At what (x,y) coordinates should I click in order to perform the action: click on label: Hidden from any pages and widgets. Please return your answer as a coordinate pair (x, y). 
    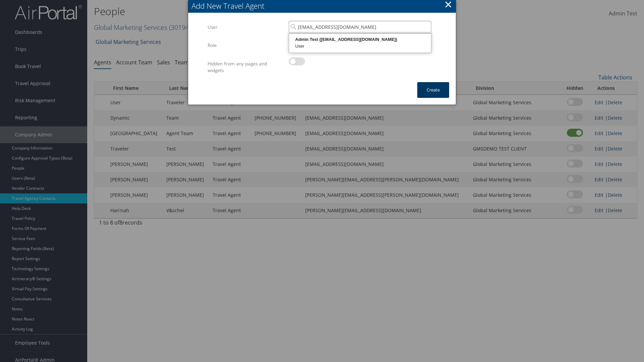
    Looking at the image, I should click on (245, 67).